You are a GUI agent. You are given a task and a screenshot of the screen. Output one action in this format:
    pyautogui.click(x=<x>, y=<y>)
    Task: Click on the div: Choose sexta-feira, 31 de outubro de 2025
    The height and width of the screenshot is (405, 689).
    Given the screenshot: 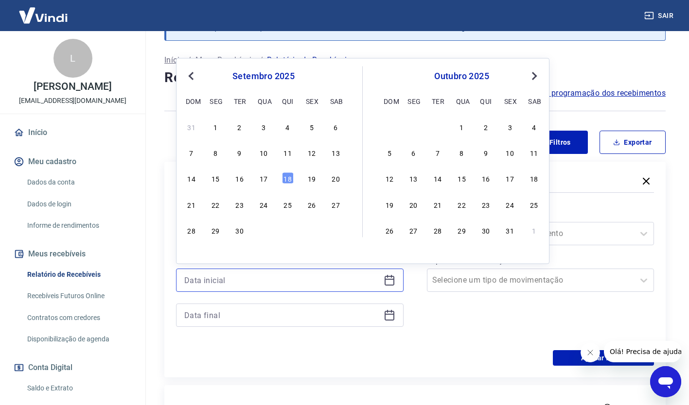 What is the action you would take?
    pyautogui.click(x=510, y=230)
    